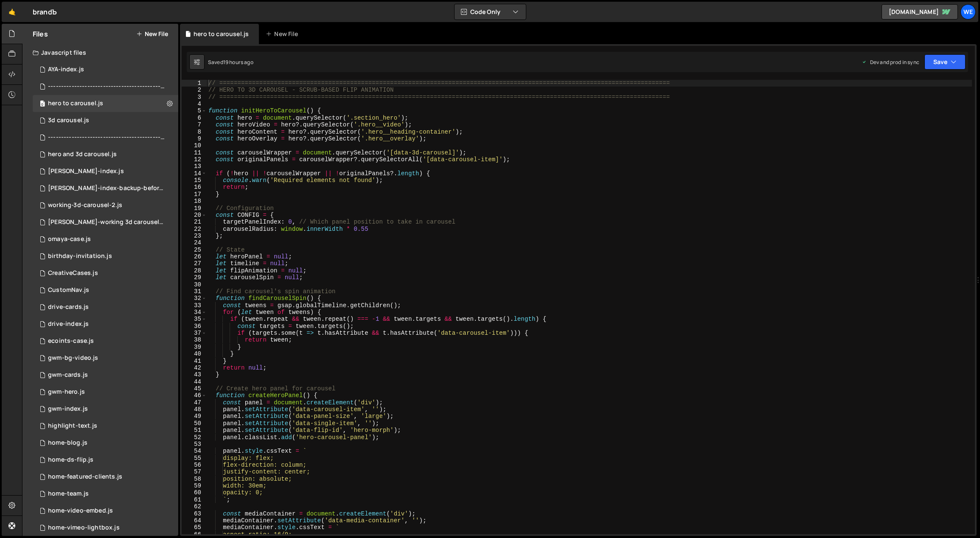 This screenshot has height=538, width=980. What do you see at coordinates (105, 256) in the screenshot?
I see `div: 12095/46212.js` at bounding box center [105, 256].